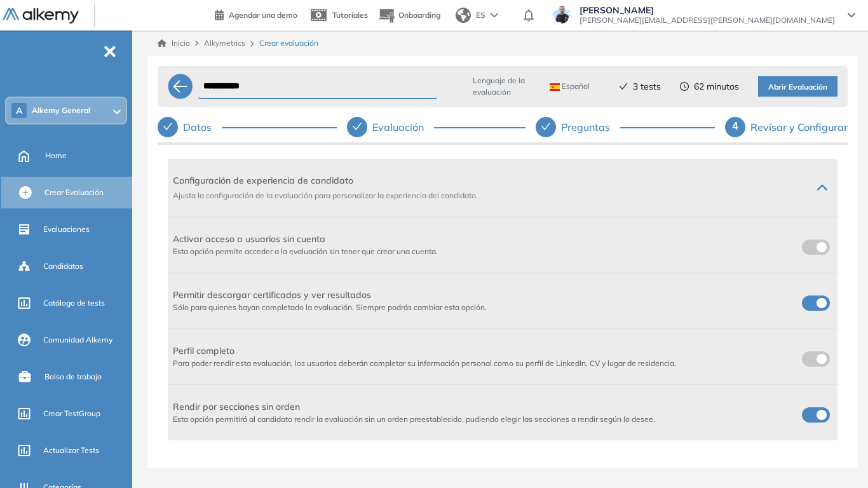 This screenshot has height=488, width=868. I want to click on a: Agendar una demo, so click(256, 14).